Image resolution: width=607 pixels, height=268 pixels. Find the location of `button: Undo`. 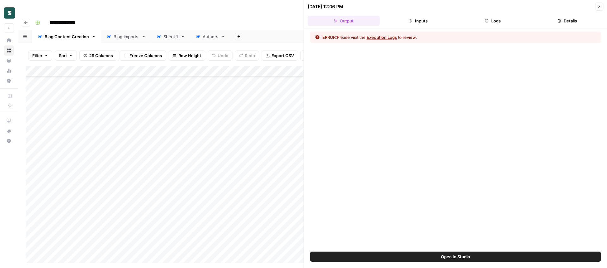

button: Undo is located at coordinates (220, 56).